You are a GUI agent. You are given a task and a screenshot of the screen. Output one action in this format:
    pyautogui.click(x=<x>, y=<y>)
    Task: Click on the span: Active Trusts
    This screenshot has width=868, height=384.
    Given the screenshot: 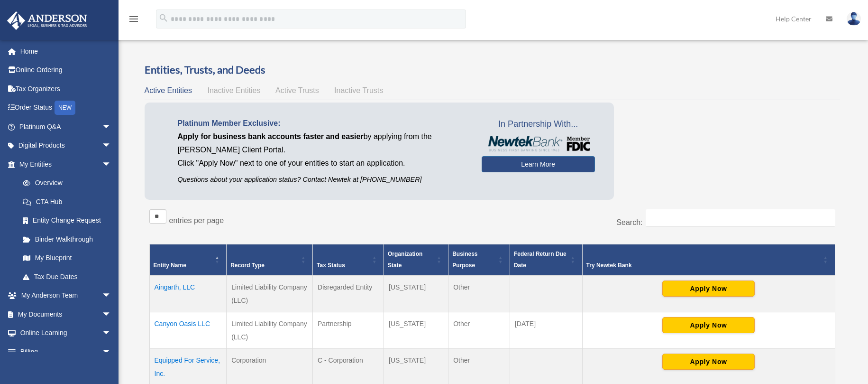 What is the action you would take?
    pyautogui.click(x=297, y=90)
    